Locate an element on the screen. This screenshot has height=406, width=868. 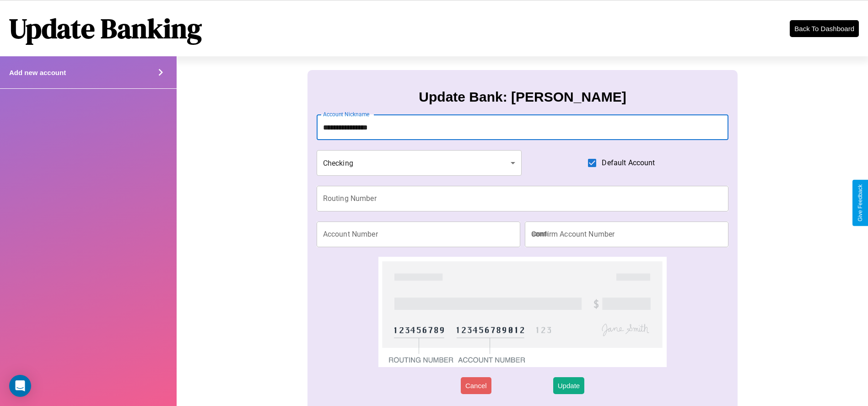
img: check is located at coordinates (523, 311).